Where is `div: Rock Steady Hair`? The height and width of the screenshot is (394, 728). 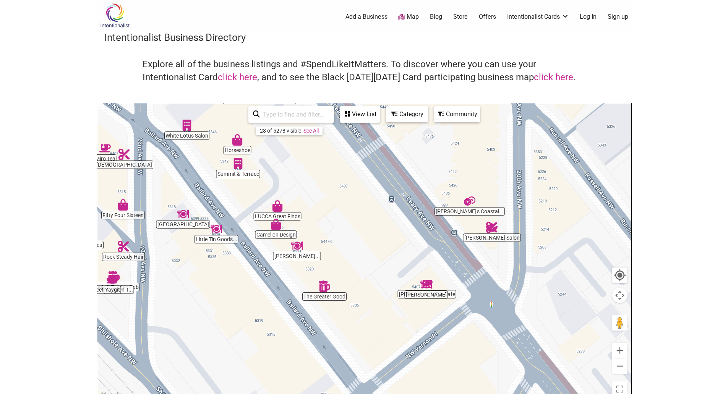
div: Rock Steady Hair is located at coordinates (123, 246).